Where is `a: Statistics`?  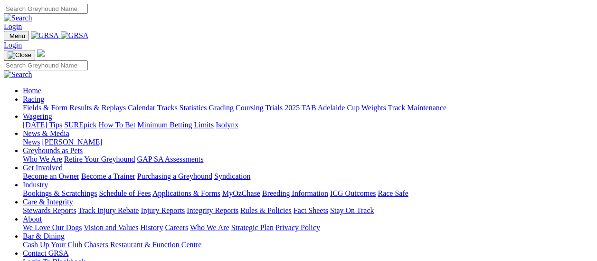 a: Statistics is located at coordinates (193, 107).